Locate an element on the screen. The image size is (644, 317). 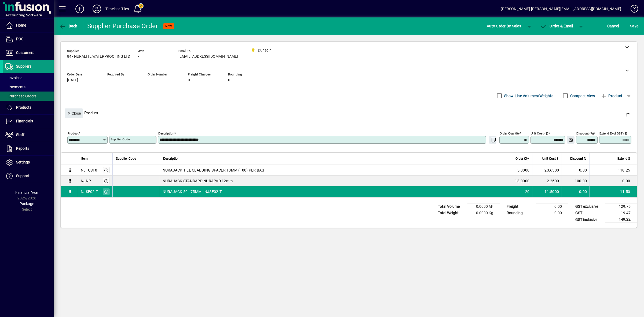
td: 118.25 is located at coordinates (613, 170).